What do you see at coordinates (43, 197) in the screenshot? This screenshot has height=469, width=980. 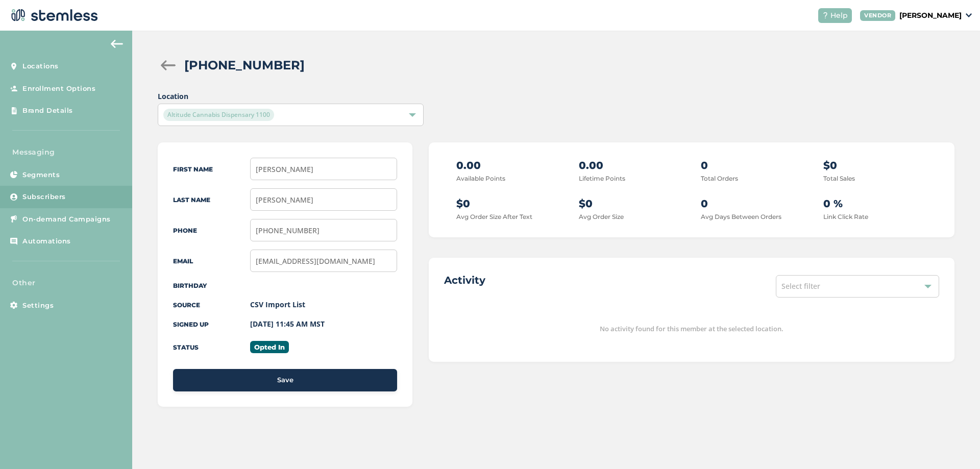 I see `span: Subscribers` at bounding box center [43, 197].